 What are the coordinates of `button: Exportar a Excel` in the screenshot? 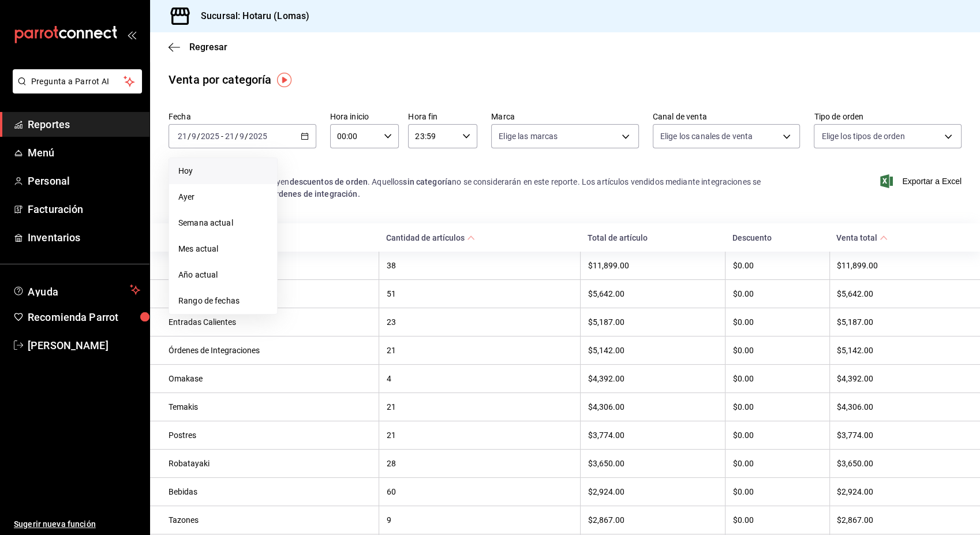 It's located at (922, 181).